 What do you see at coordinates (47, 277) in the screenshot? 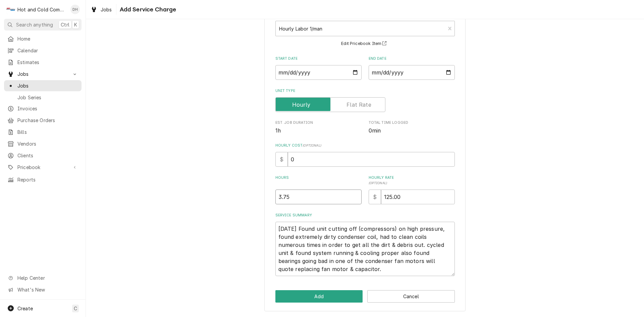
I see `span: Help Center` at bounding box center [47, 277].